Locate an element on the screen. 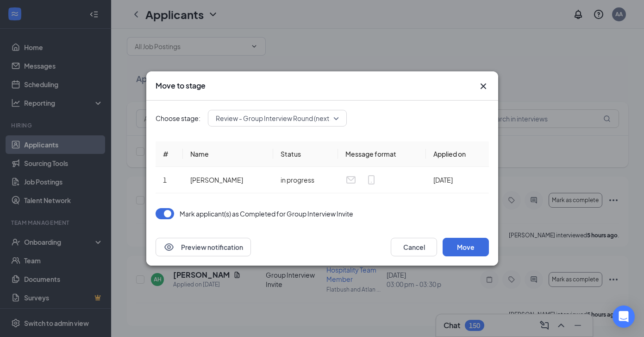  svg: Email is located at coordinates (351, 180).